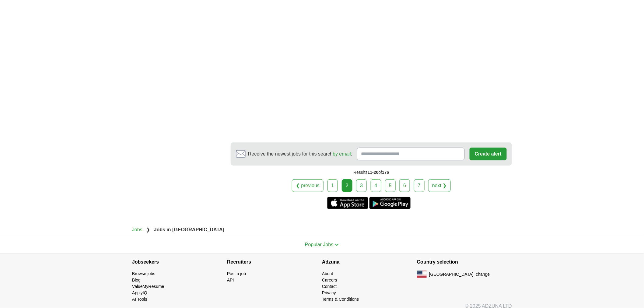  I want to click on a: Get the iPhone app, so click(348, 203).